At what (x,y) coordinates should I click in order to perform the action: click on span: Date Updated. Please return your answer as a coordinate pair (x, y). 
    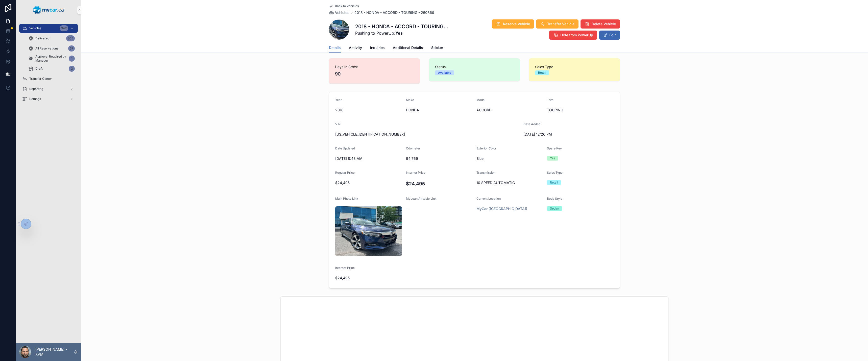
    Looking at the image, I should click on (345, 148).